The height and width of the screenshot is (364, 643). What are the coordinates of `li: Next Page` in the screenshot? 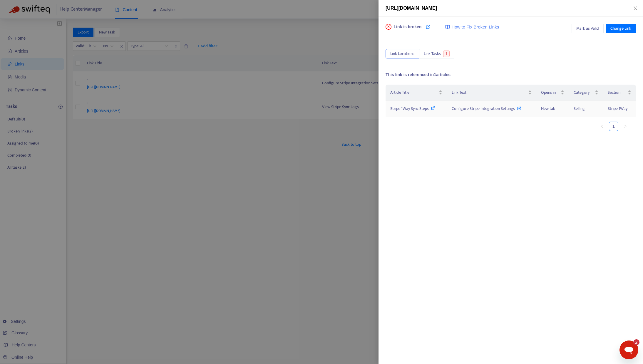 It's located at (625, 126).